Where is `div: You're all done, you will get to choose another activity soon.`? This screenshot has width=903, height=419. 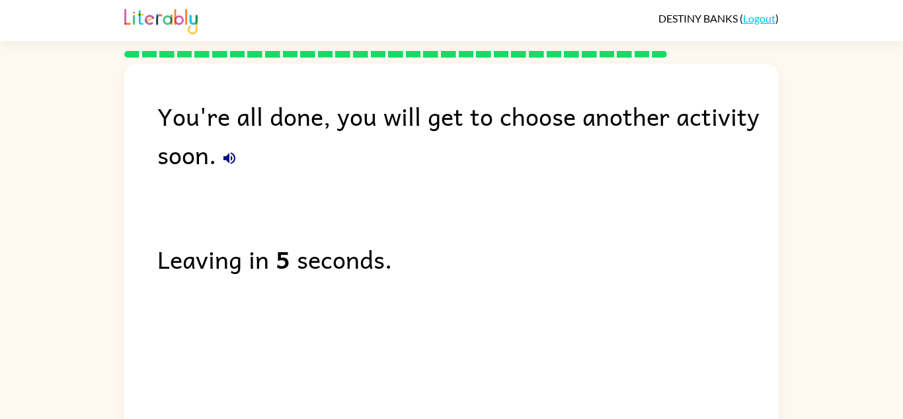
div: You're all done, you will get to choose another activity soon. is located at coordinates (468, 135).